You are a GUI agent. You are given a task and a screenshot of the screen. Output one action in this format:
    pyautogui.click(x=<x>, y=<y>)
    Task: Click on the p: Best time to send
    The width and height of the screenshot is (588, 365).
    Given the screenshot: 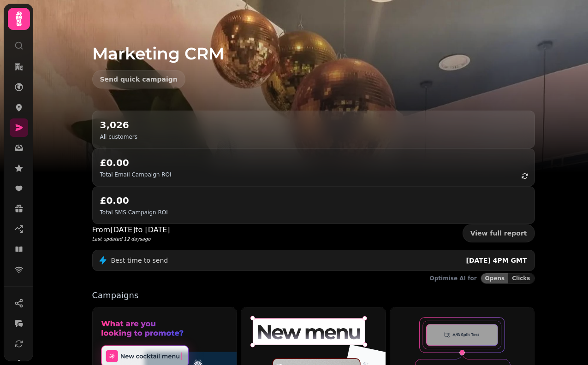 What is the action you would take?
    pyautogui.click(x=140, y=260)
    